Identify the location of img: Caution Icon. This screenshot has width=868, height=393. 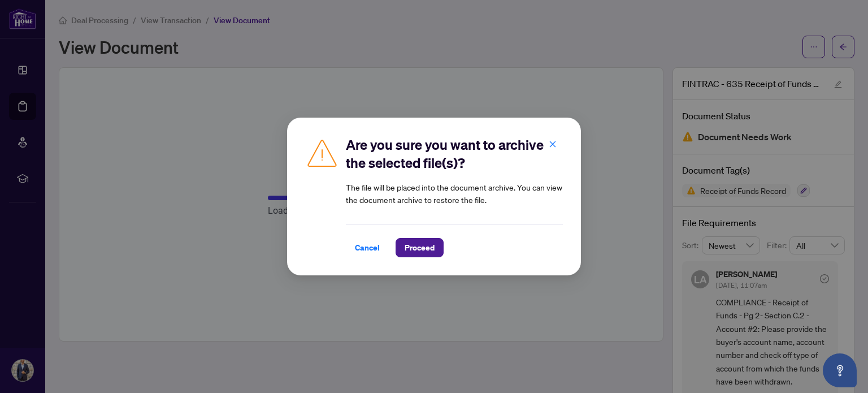
(322, 152).